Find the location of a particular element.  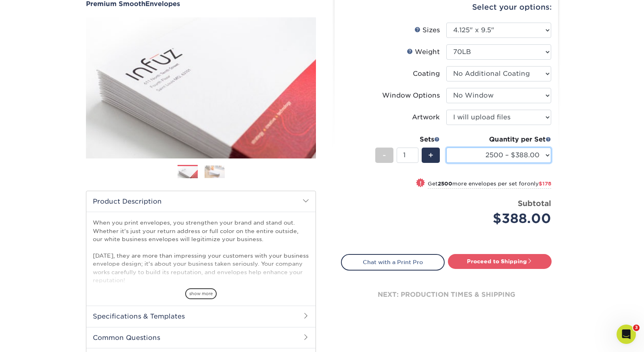

div: Weight is located at coordinates (423, 52).